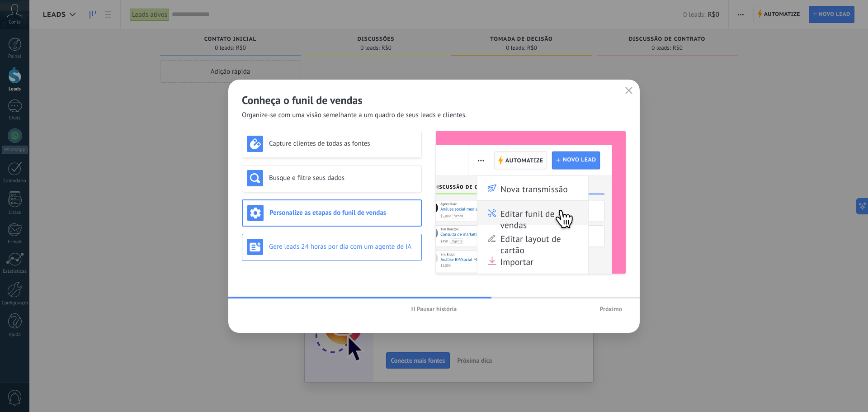 The height and width of the screenshot is (412, 868). Describe the element at coordinates (343, 213) in the screenshot. I see `h3: Personalize as etapas do funil de vendas` at that location.